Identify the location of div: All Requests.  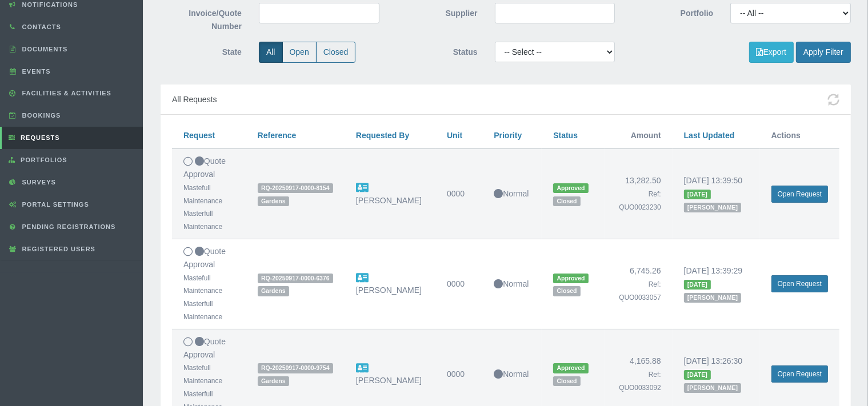
(506, 100).